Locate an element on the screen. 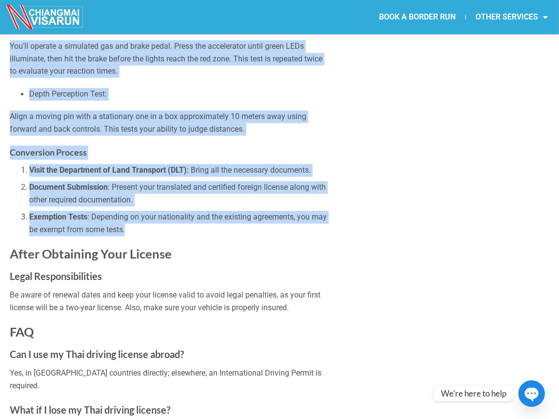  li: : Bring all the necessary documents. is located at coordinates (180, 170).